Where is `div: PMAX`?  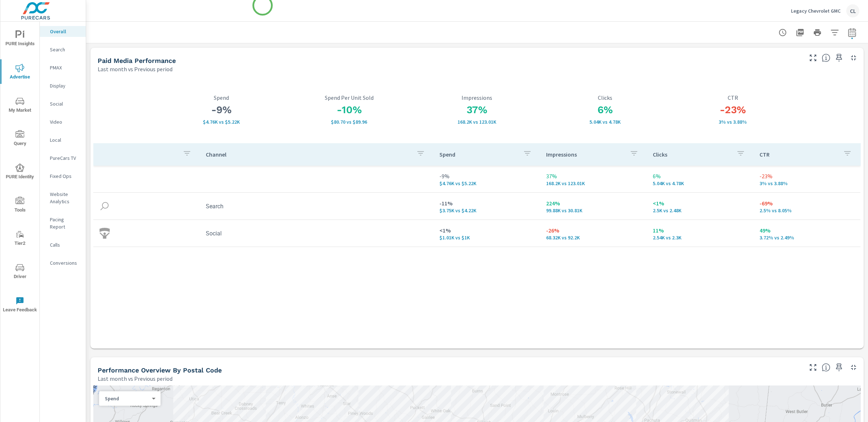 div: PMAX is located at coordinates (62, 68).